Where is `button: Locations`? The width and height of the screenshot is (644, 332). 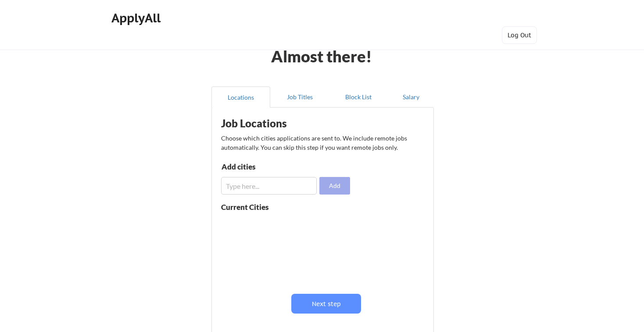 button: Locations is located at coordinates (241, 97).